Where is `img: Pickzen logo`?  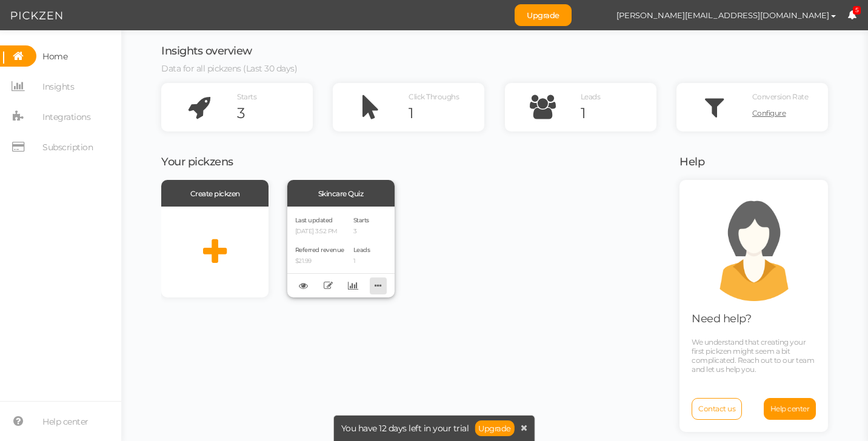 img: Pickzen logo is located at coordinates (36, 16).